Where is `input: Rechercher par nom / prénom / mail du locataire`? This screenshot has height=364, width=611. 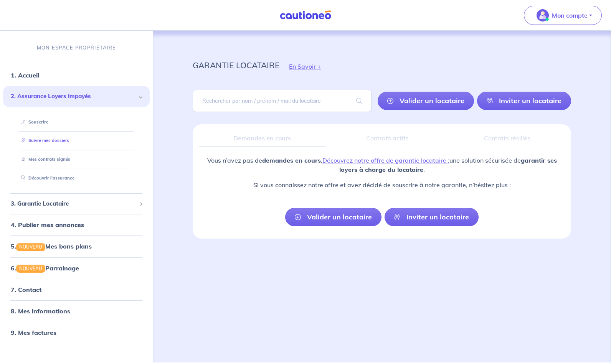 input: Rechercher par nom / prénom / mail du locataire is located at coordinates (282, 101).